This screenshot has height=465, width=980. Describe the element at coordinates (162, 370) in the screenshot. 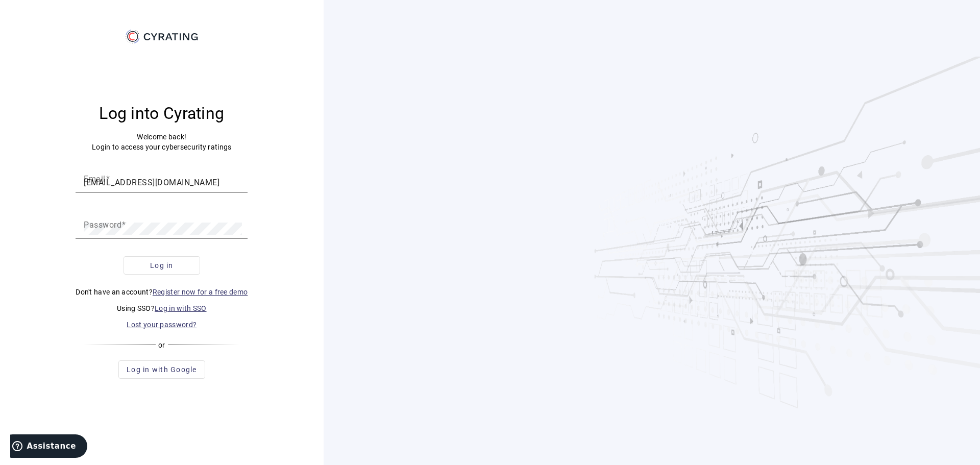

I see `button: Log in with Google` at that location.